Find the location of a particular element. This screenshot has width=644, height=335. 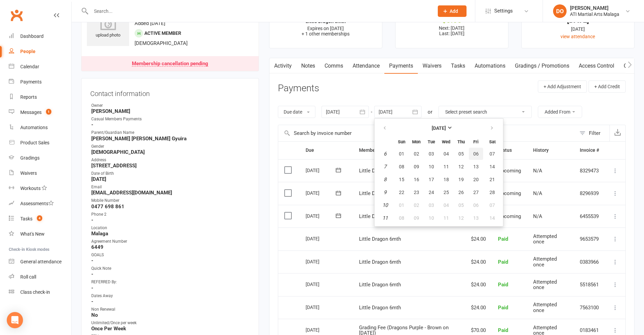

em: 6 is located at coordinates (385, 154).